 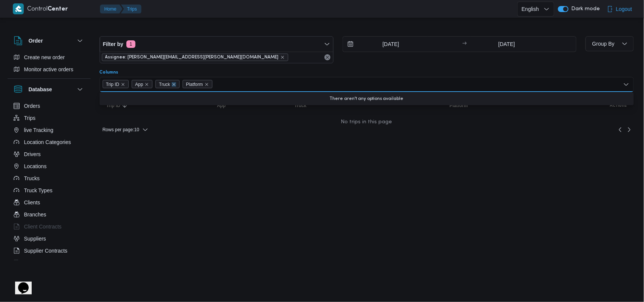 What do you see at coordinates (113, 106) in the screenshot?
I see `span: Trip ID; Sorted in descending order` at bounding box center [113, 106].